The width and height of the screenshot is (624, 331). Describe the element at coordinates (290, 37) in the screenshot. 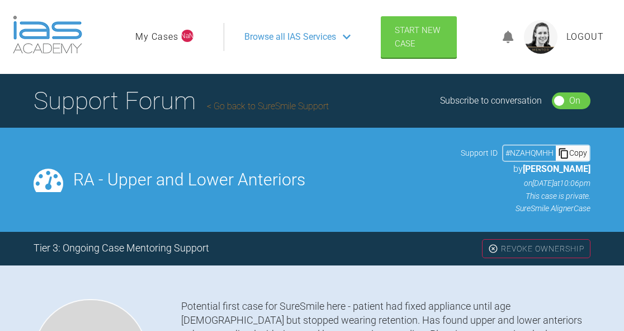

I see `span: Browse all IAS Services` at that location.